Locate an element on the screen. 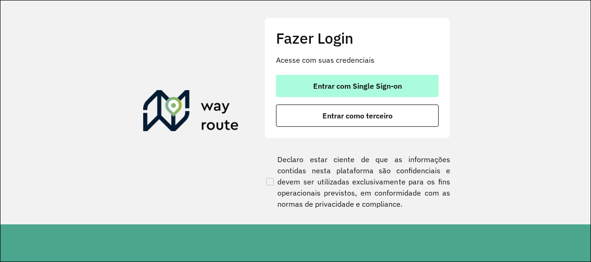  span: Entrar como terceiro is located at coordinates (357, 116).